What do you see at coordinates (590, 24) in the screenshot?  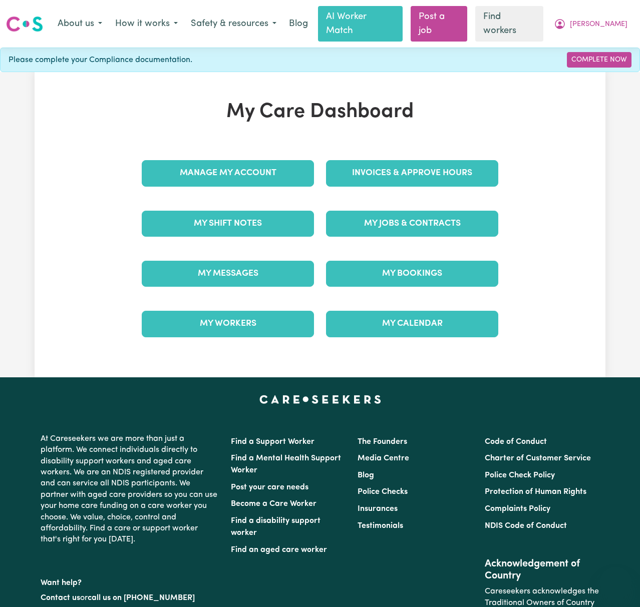 I see `button: My Account` at bounding box center [590, 24].